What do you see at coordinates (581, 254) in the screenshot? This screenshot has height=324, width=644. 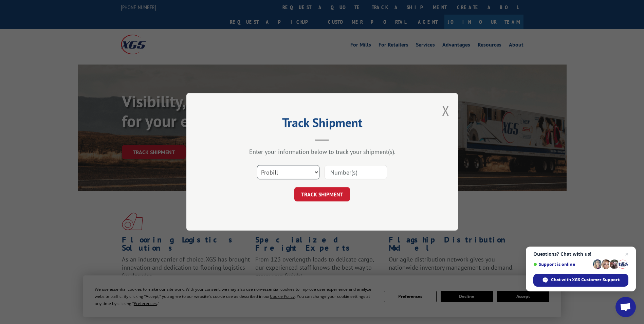 I see `span: Questions? Chat with us!` at bounding box center [581, 254].